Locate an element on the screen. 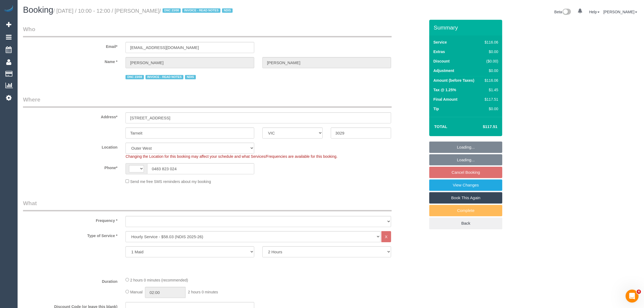 This screenshot has height=308, width=644. div: ($0.00) is located at coordinates (490, 61).